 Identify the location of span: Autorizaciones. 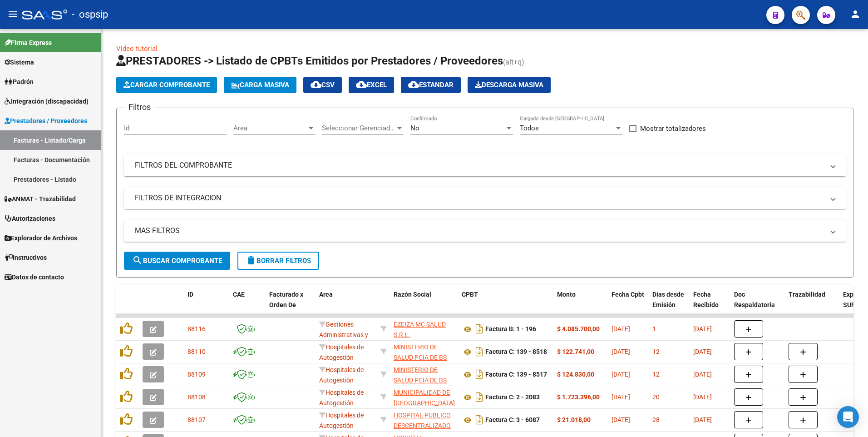
(30, 218).